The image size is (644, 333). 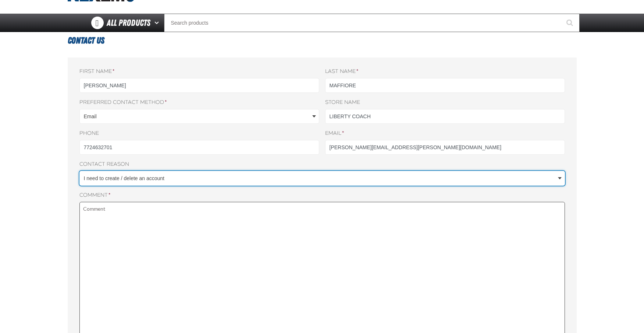 I want to click on input: Last name, so click(x=445, y=85).